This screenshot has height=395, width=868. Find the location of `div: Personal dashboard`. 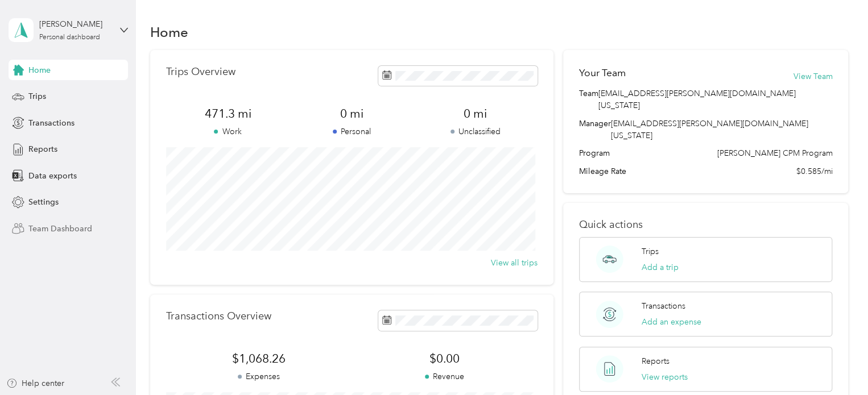

div: Personal dashboard is located at coordinates (69, 37).